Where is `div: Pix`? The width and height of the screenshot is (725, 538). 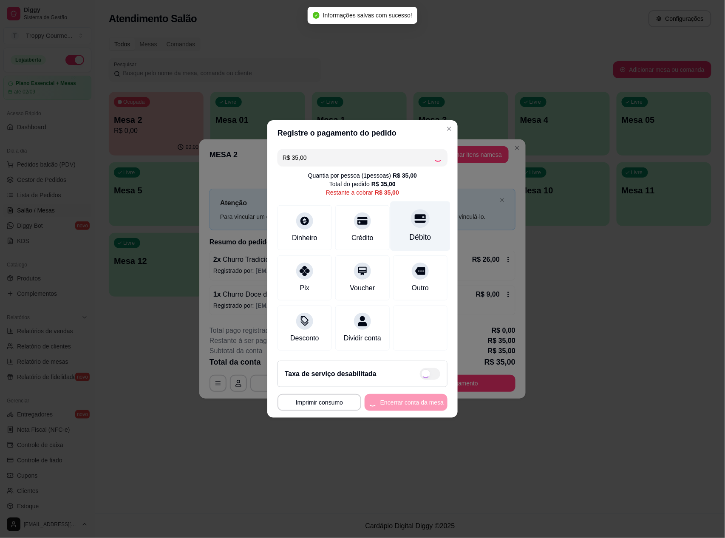
div: Pix is located at coordinates (305, 288).